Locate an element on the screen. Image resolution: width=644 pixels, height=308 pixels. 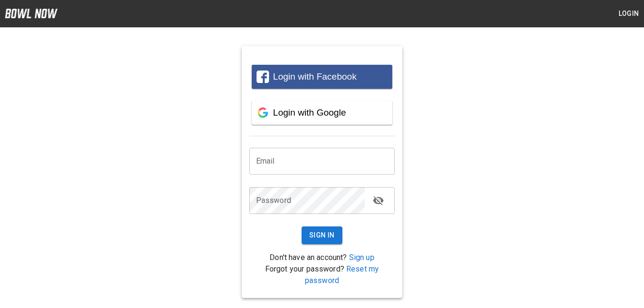
button: Login with Google is located at coordinates (322, 113).